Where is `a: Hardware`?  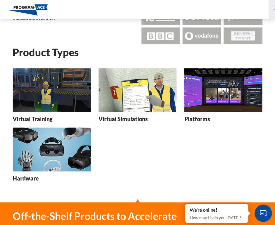 a: Hardware is located at coordinates (52, 157).